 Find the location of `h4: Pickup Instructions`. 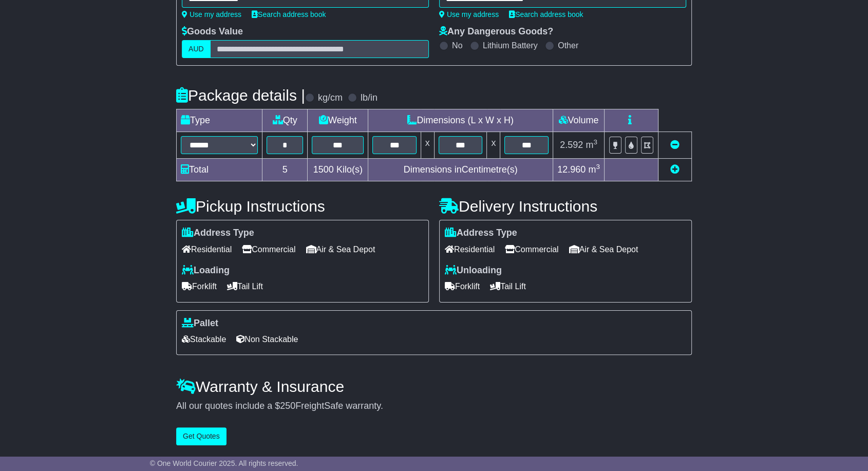

h4: Pickup Instructions is located at coordinates (303, 207).